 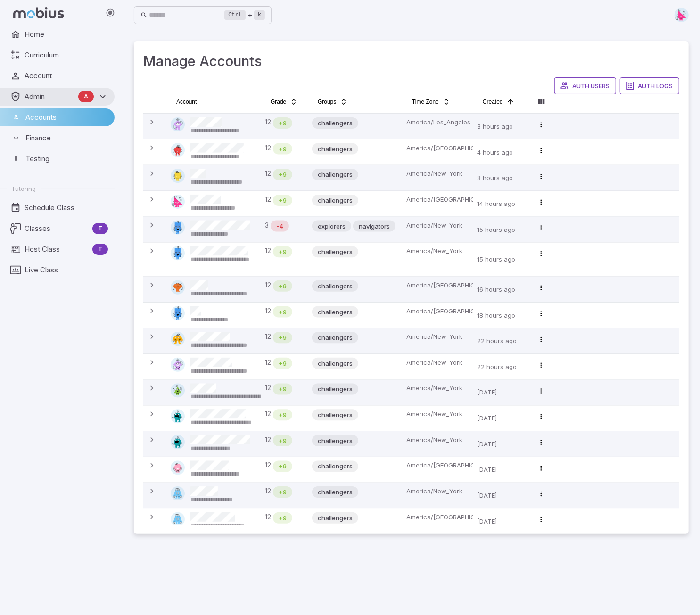 What do you see at coordinates (280, 226) in the screenshot?
I see `span: -4` at bounding box center [280, 226].